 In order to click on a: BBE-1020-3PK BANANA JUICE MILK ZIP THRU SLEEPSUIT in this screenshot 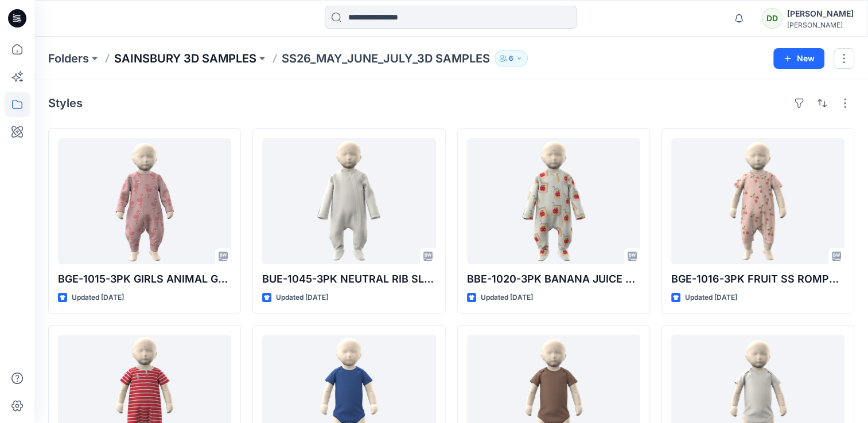, I will do `click(553, 201)`.